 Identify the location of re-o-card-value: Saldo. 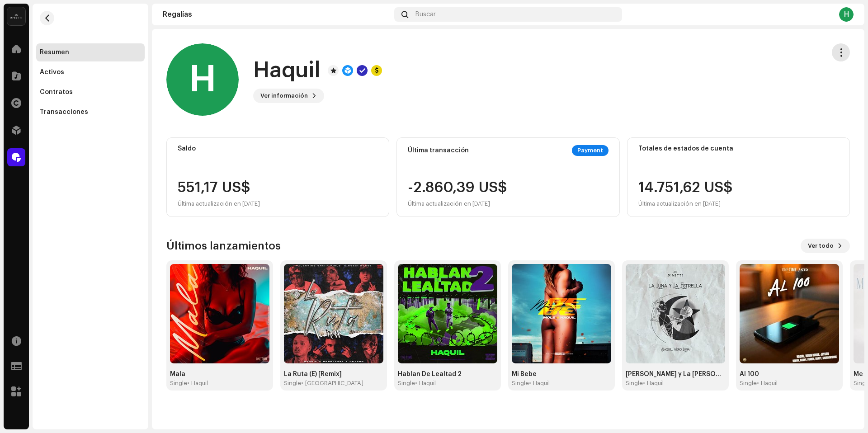
(278, 177).